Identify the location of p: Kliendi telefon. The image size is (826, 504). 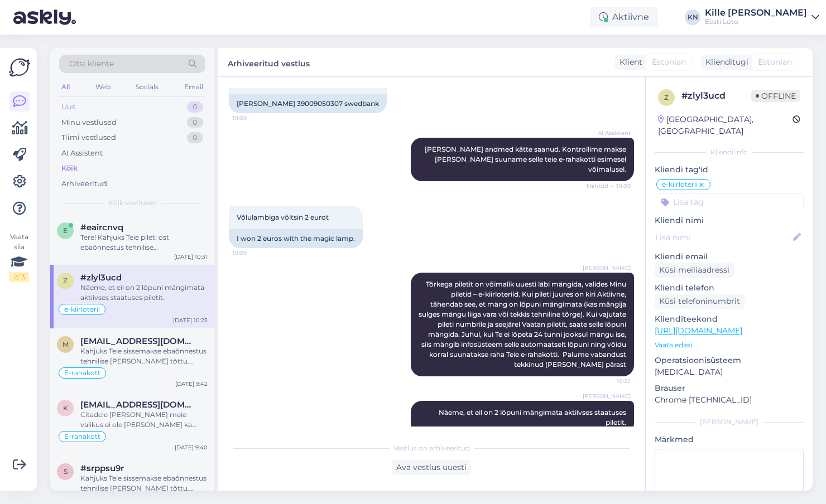
(729, 288).